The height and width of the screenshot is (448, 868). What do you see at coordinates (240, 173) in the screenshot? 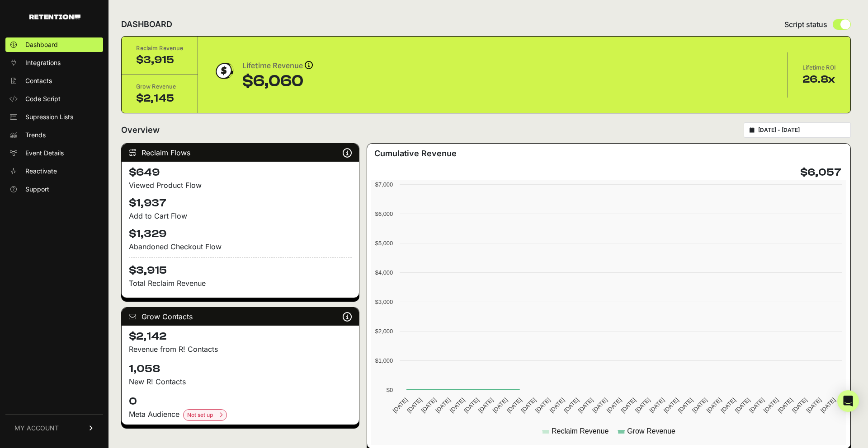
I see `h4: $649` at bounding box center [240, 173].